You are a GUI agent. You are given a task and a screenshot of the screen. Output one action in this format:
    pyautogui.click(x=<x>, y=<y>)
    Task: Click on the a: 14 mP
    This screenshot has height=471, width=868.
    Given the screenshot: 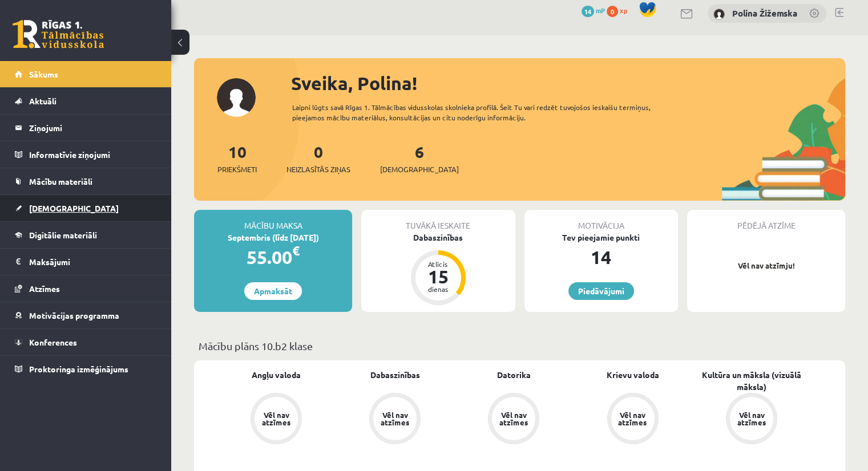 What is the action you would take?
    pyautogui.click(x=592, y=10)
    